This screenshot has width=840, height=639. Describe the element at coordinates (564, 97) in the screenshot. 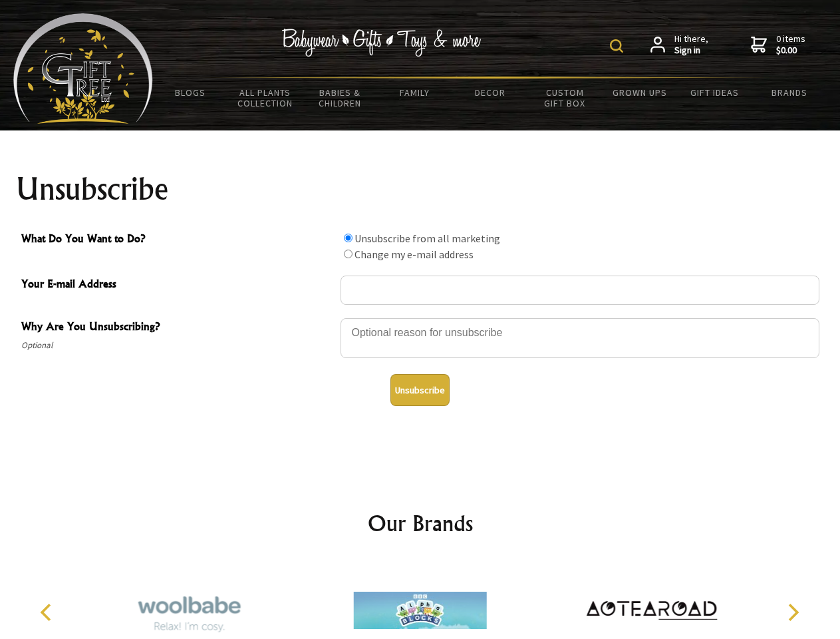

I see `a: Custom Gift Box` at that location.